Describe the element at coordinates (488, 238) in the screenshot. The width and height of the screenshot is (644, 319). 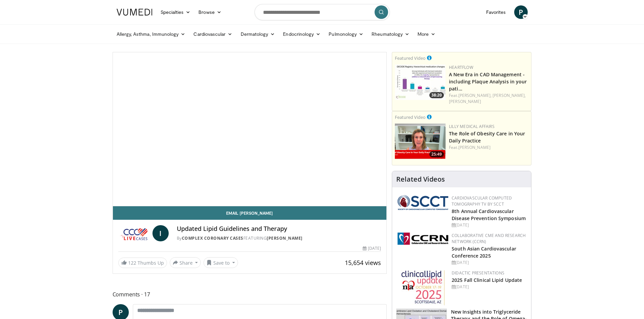
I see `a: Collaborative CME and Research Network (CCRN)` at that location.